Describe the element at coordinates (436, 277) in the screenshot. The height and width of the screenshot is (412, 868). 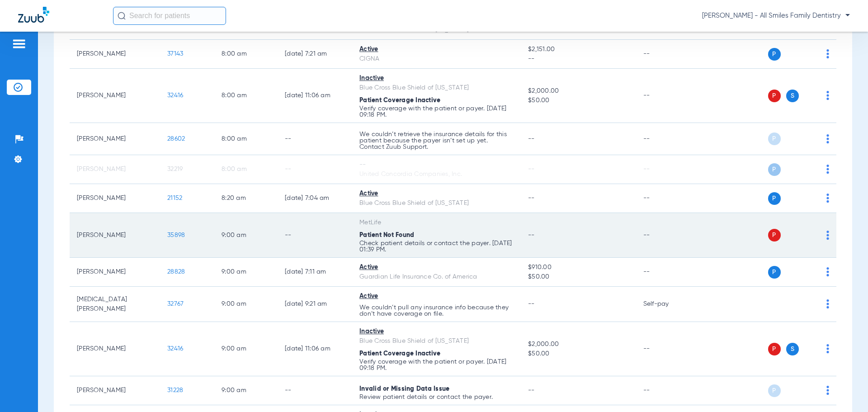
I see `div: Guardian Life Insurance Co. of America` at that location.